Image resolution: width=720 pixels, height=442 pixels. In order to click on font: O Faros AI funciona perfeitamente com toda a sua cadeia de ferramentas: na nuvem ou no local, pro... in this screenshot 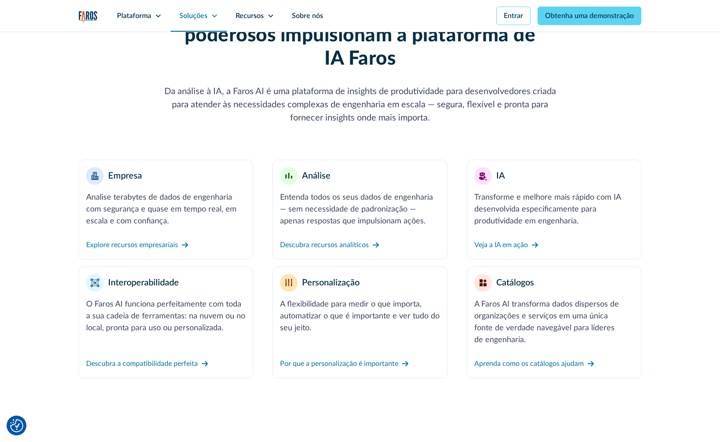, I will do `click(166, 316)`.